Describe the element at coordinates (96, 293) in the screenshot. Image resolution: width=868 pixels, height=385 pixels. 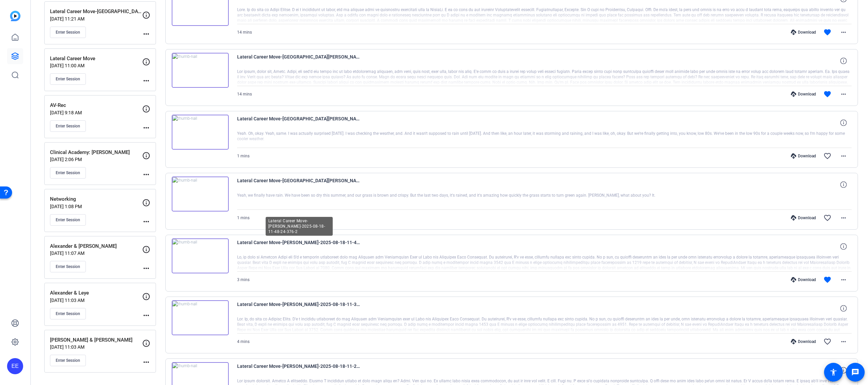
I see `p: Alexander & Leye` at that location.